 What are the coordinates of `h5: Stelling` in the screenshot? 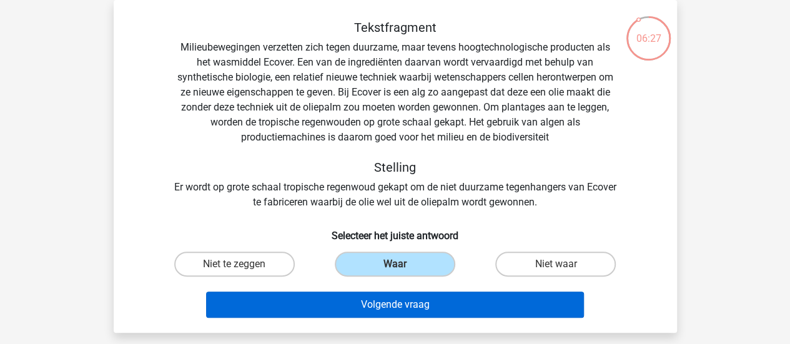 It's located at (395, 167).